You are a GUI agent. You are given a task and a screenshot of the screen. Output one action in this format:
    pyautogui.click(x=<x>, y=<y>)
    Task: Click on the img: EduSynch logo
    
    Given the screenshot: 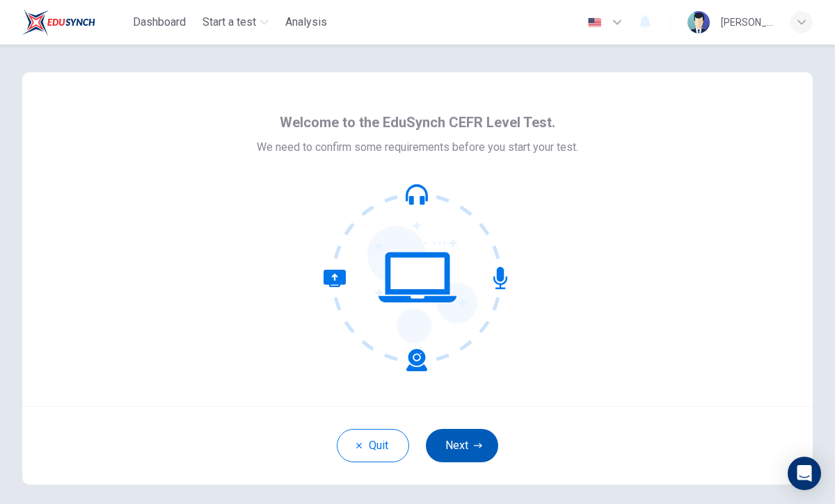 What is the action you would take?
    pyautogui.click(x=58, y=23)
    